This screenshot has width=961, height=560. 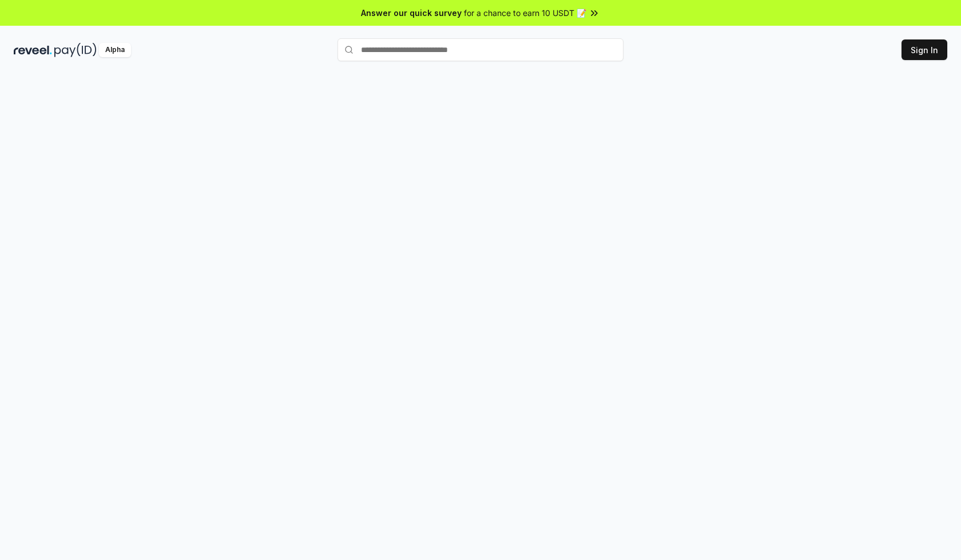 I want to click on button: Sign In, so click(x=924, y=50).